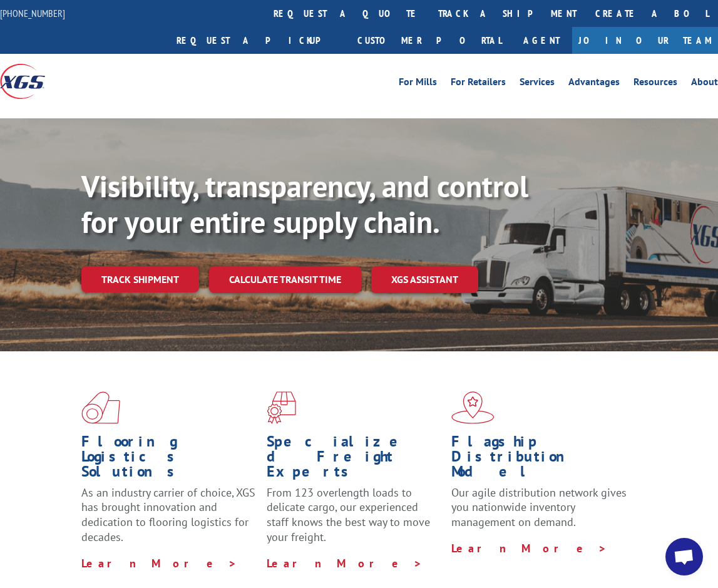 The image size is (718, 588). I want to click on a: Request a pickup, so click(257, 40).